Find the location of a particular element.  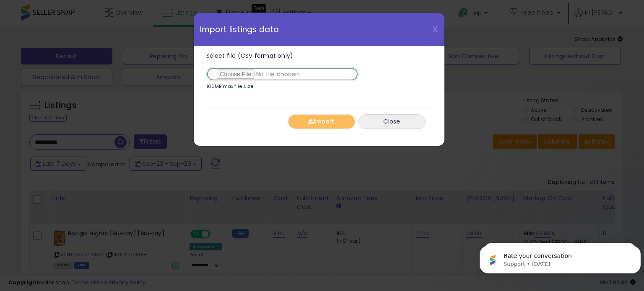

span: Select file (CSV format only) is located at coordinates (250, 56).